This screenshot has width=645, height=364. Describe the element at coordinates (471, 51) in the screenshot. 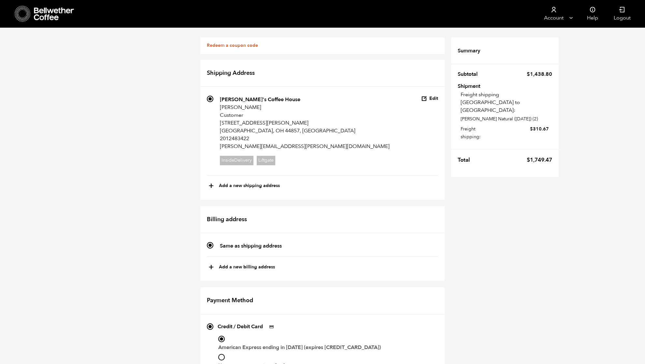

I see `th: Summary` at that location.